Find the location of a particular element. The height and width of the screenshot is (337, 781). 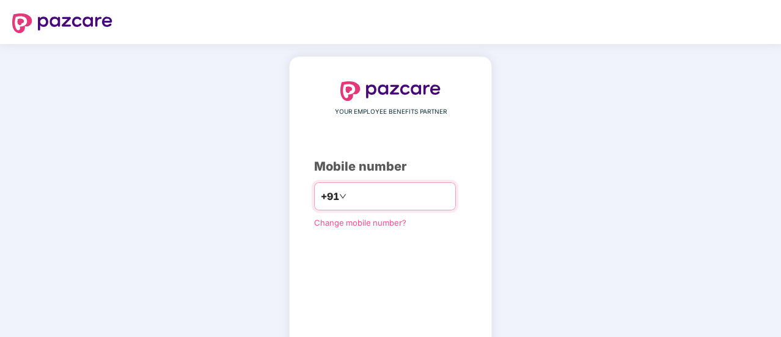

a: Change mobile number? is located at coordinates (360, 223).